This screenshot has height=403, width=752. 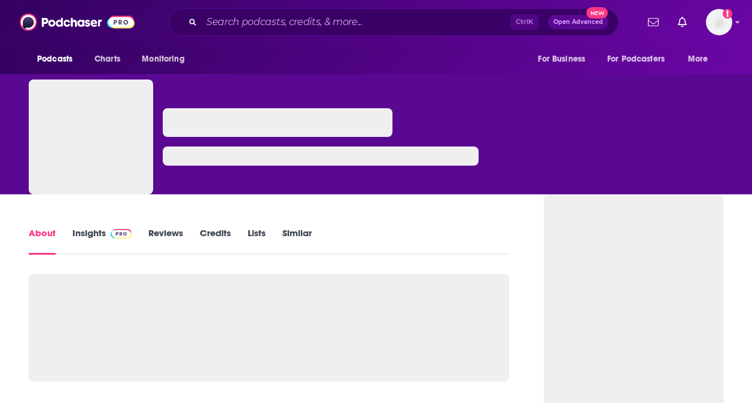 What do you see at coordinates (394, 22) in the screenshot?
I see `div: Search podcasts, credits, & more...` at bounding box center [394, 22].